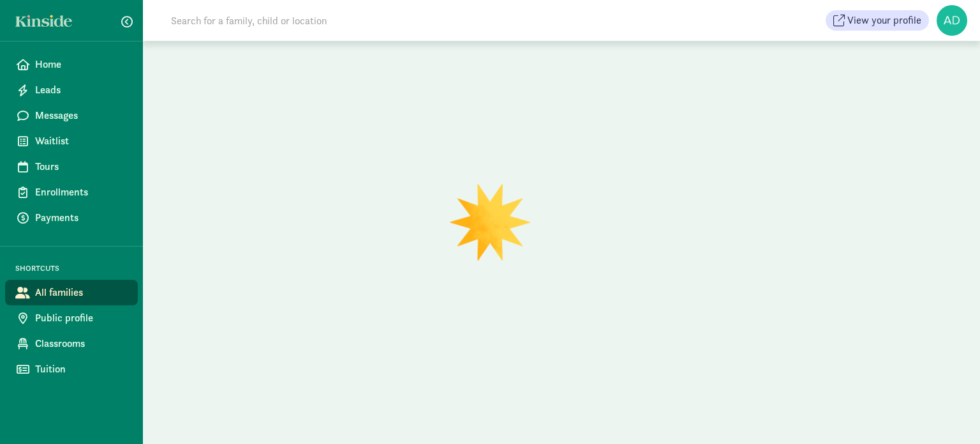  What do you see at coordinates (81, 116) in the screenshot?
I see `span: Messages` at bounding box center [81, 116].